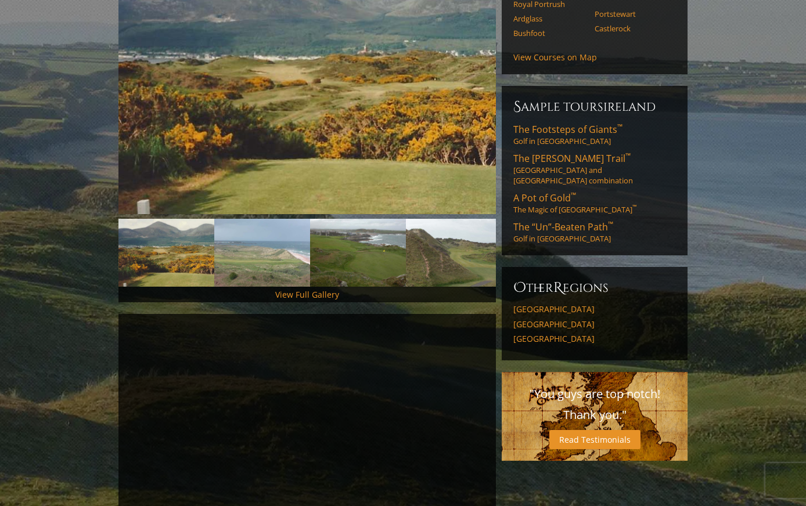 Image resolution: width=806 pixels, height=506 pixels. What do you see at coordinates (555, 57) in the screenshot?
I see `a: View Courses on Map` at bounding box center [555, 57].